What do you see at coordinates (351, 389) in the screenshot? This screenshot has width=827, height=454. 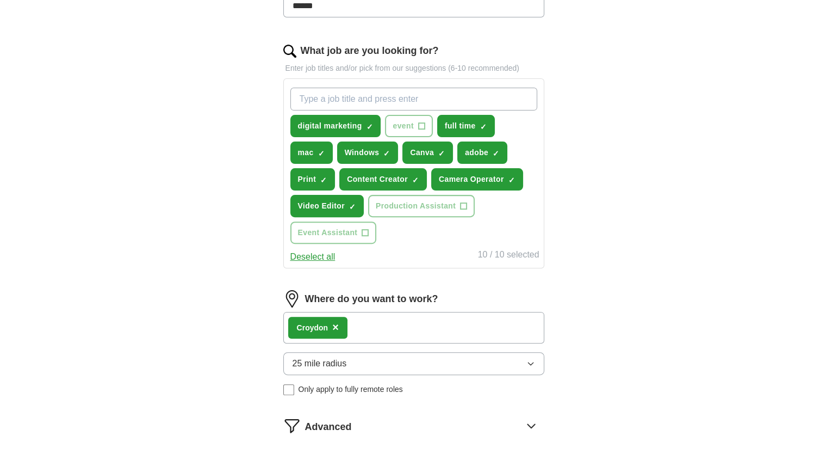 I see `span: Only apply to fully remote roles` at bounding box center [351, 389].